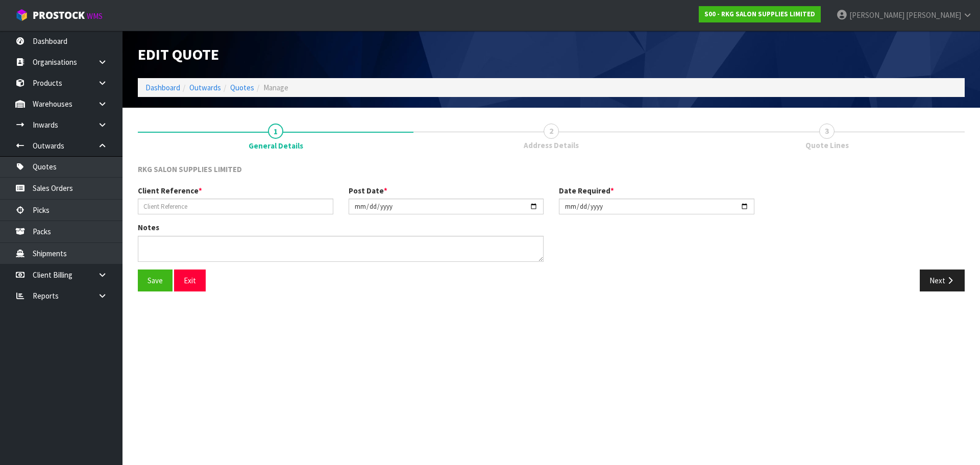  What do you see at coordinates (149, 227) in the screenshot?
I see `label: Notes` at bounding box center [149, 227].